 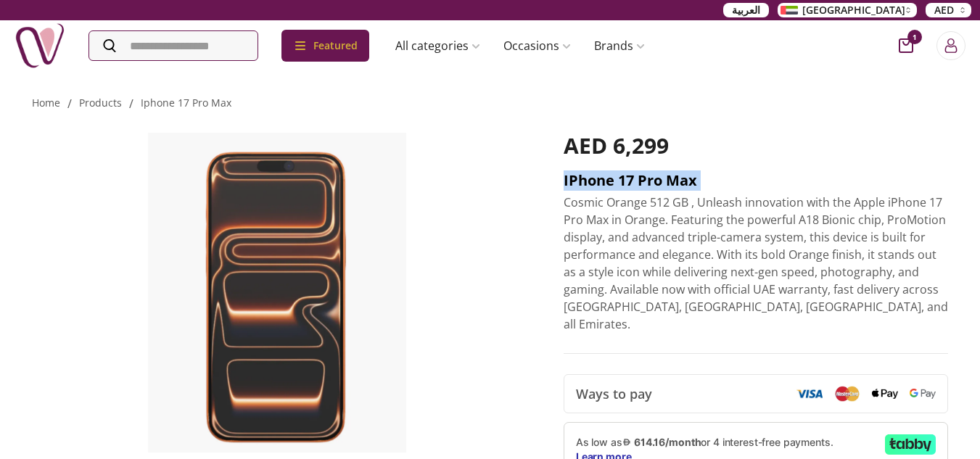 I want to click on img: Apple Pay, so click(x=885, y=393).